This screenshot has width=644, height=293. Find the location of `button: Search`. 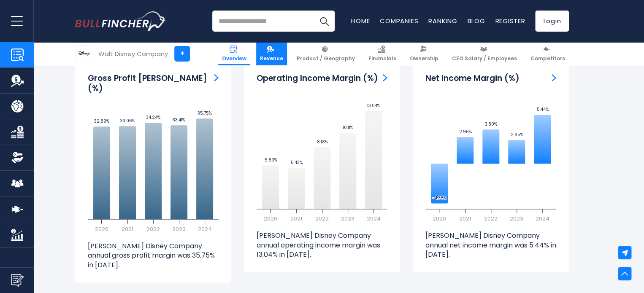

button: Search is located at coordinates (324, 21).